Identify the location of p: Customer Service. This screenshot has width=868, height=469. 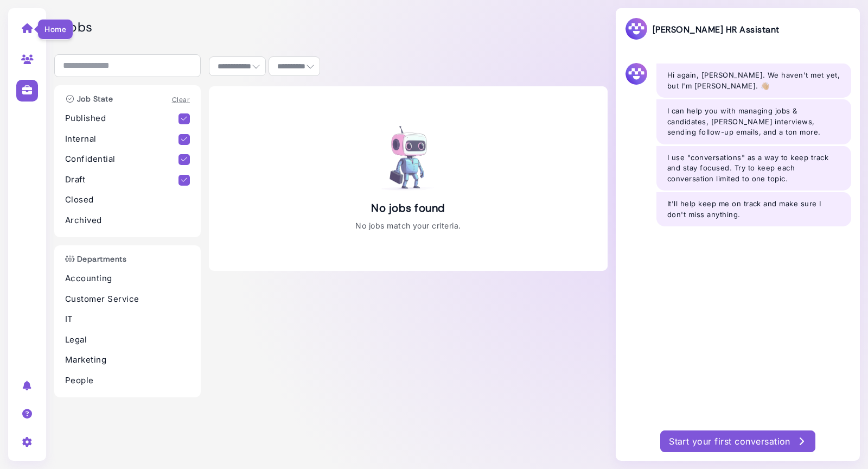
(127, 299).